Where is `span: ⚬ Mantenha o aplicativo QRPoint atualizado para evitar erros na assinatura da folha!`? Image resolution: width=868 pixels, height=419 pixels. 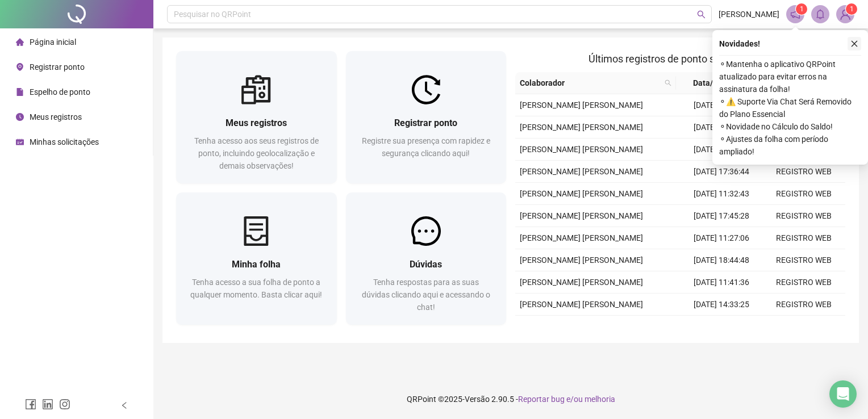
span: ⚬ Mantenha o aplicativo QRPoint atualizado para evitar erros na assinatura da folha! is located at coordinates (790, 77).